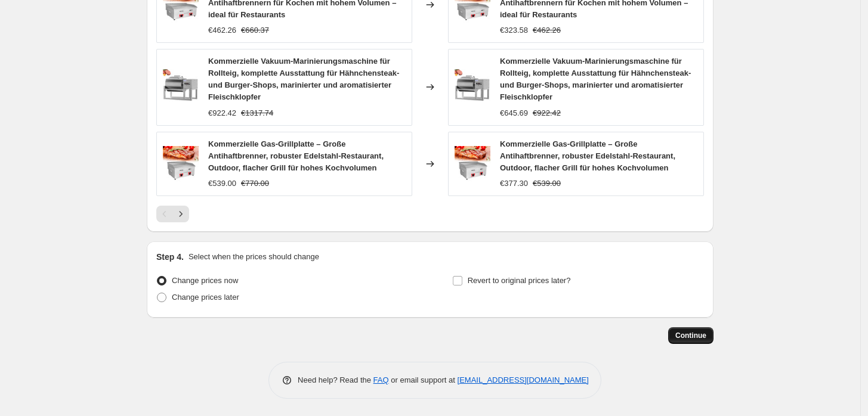 The image size is (868, 416). What do you see at coordinates (222, 114) in the screenshot?
I see `div: €922.42` at bounding box center [222, 114].